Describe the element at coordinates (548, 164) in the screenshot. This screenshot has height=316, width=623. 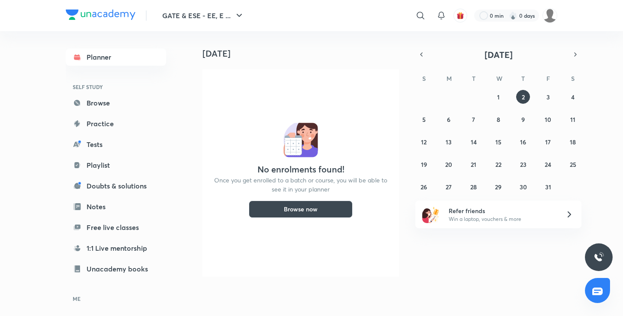
I see `abbr: October 24, 2025` at that location.